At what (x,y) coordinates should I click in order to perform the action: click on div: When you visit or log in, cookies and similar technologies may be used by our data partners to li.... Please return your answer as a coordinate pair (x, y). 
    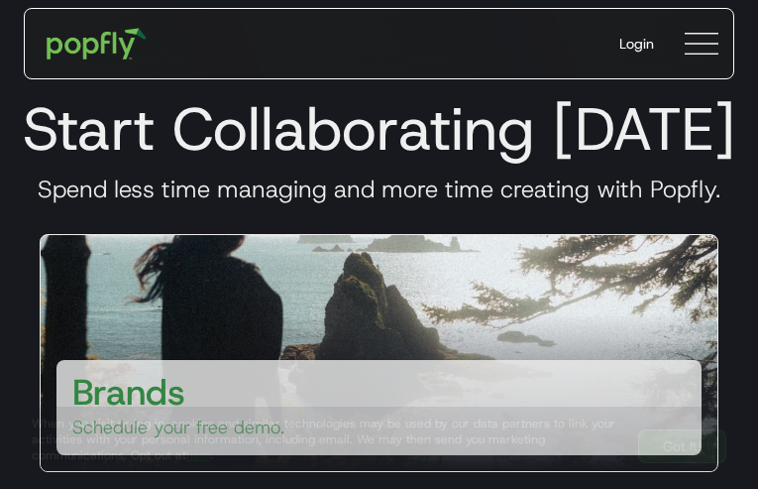
    Looking at the image, I should click on (327, 439).